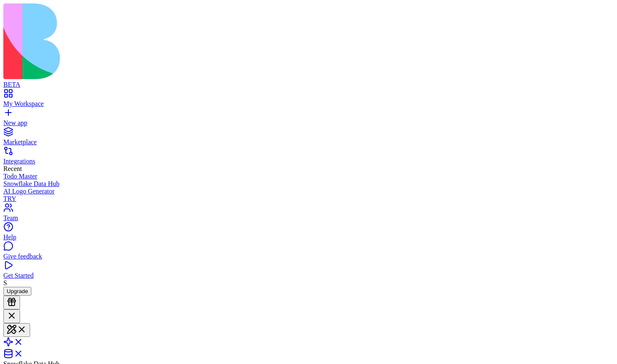 The width and height of the screenshot is (617, 364). I want to click on div: Snowflake Data Hub, so click(308, 184).